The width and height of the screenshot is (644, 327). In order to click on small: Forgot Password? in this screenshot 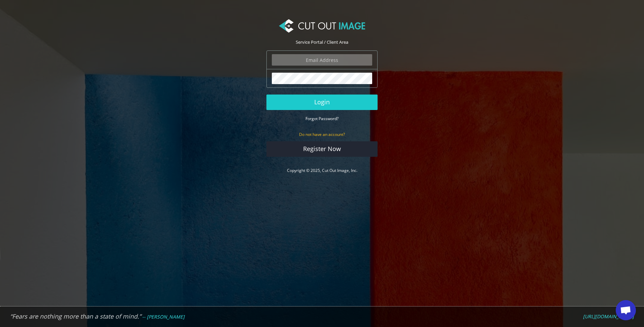, I will do `click(322, 119)`.